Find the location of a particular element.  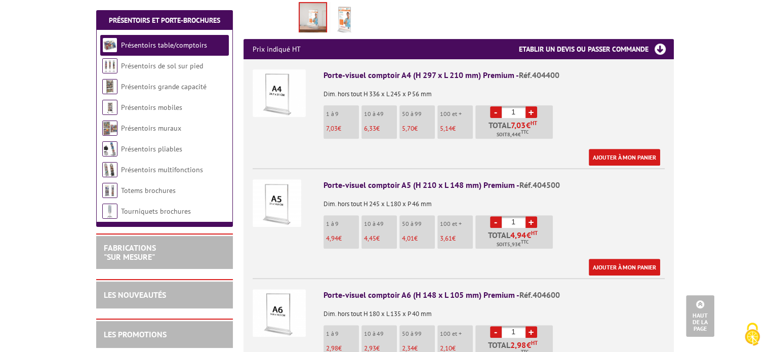

h3: Etablir un devis ou passer commande is located at coordinates (596, 49).